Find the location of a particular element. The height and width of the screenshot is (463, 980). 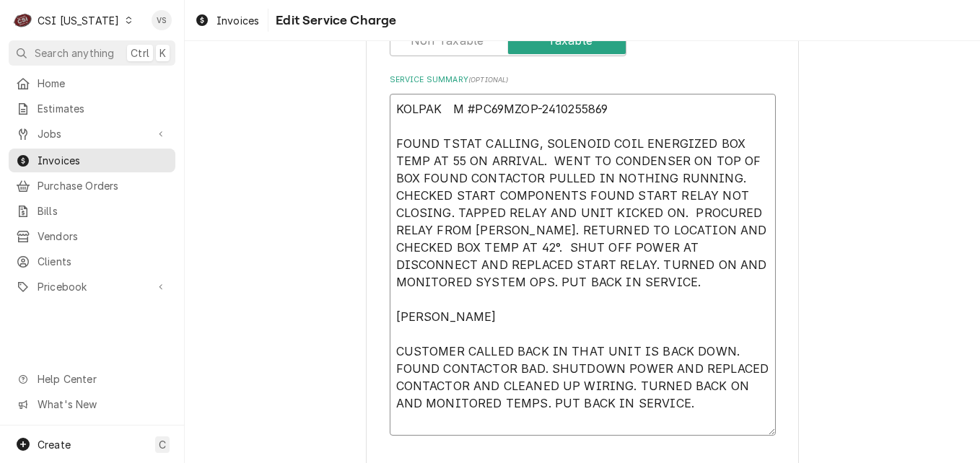

span: Help Center is located at coordinates (102, 378).